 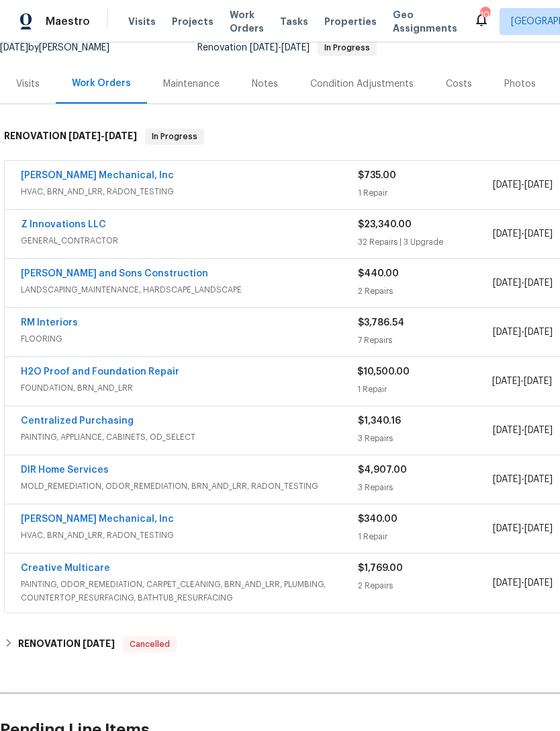 What do you see at coordinates (190, 437) in the screenshot?
I see `span: PAINTING, APPLIANCE, CABINETS, OD_SELECT` at bounding box center [190, 437].